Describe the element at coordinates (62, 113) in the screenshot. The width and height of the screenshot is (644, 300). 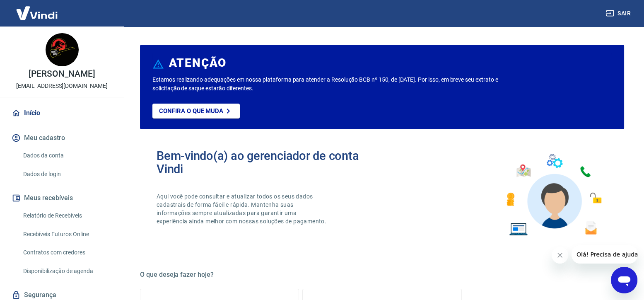
I see `a: Início` at that location.